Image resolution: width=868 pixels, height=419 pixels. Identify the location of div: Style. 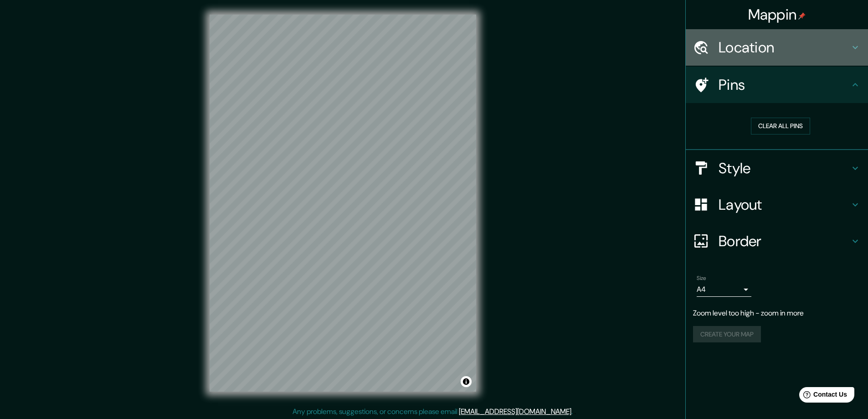
(777, 168).